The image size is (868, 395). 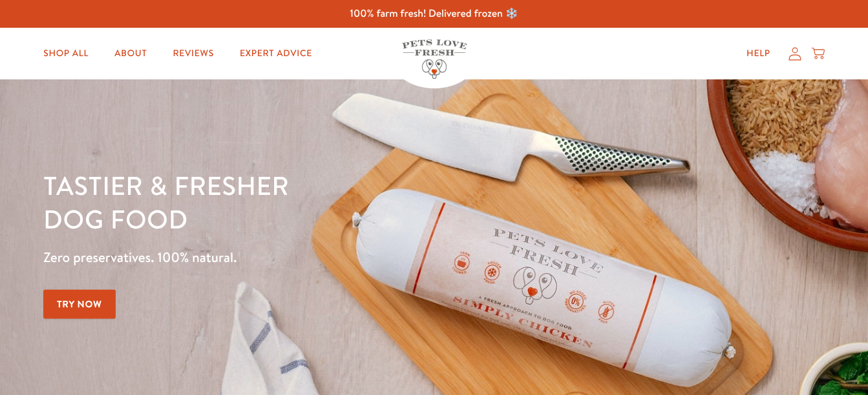 I want to click on a: Shop All, so click(x=66, y=53).